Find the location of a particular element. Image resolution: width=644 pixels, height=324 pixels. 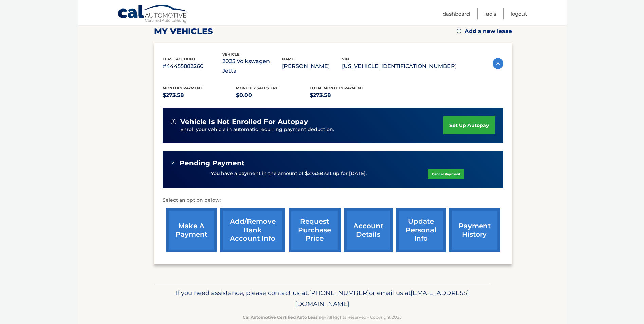

img: alert-white.svg is located at coordinates (173, 122).